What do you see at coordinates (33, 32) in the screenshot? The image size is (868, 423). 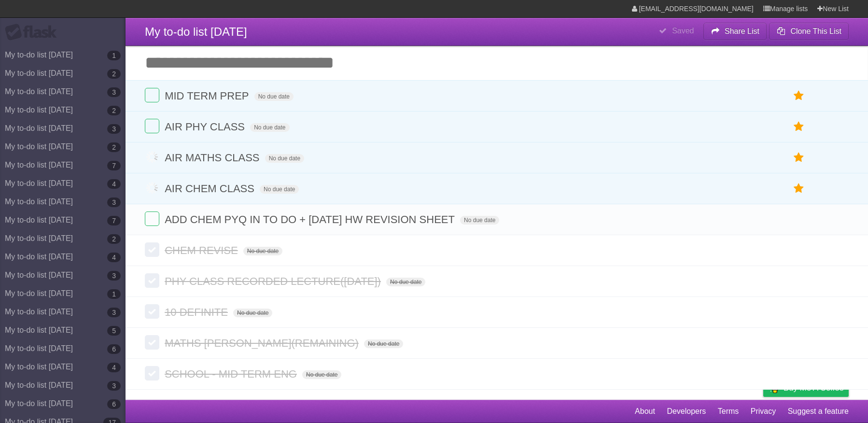 I see `div: Flask` at bounding box center [33, 32].